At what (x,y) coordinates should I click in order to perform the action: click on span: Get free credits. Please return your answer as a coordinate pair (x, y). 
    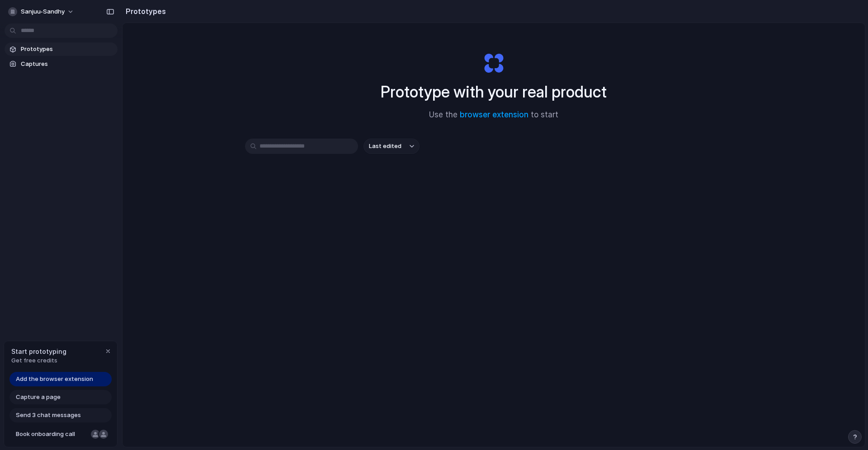
    Looking at the image, I should click on (39, 361).